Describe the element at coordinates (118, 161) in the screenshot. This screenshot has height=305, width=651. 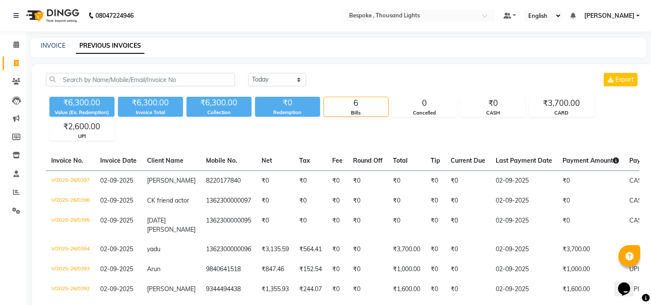
I see `span: Invoice Date` at that location.